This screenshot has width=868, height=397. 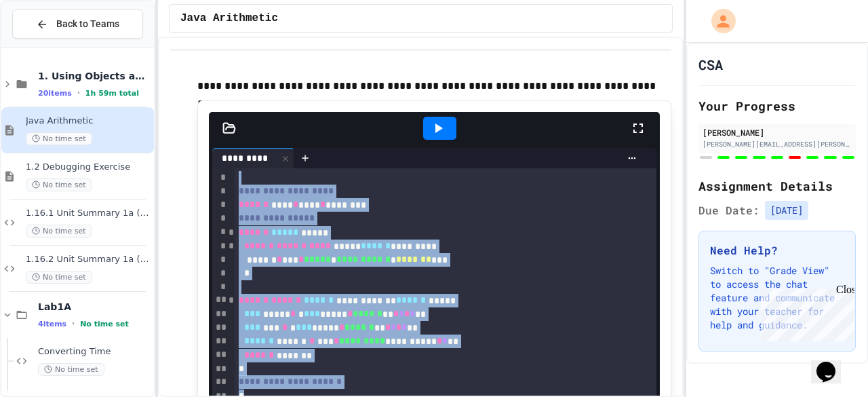 What do you see at coordinates (88, 213) in the screenshot?
I see `span: 1.16.1 Unit Summary 1a (1.1-1.6)` at bounding box center [88, 213].